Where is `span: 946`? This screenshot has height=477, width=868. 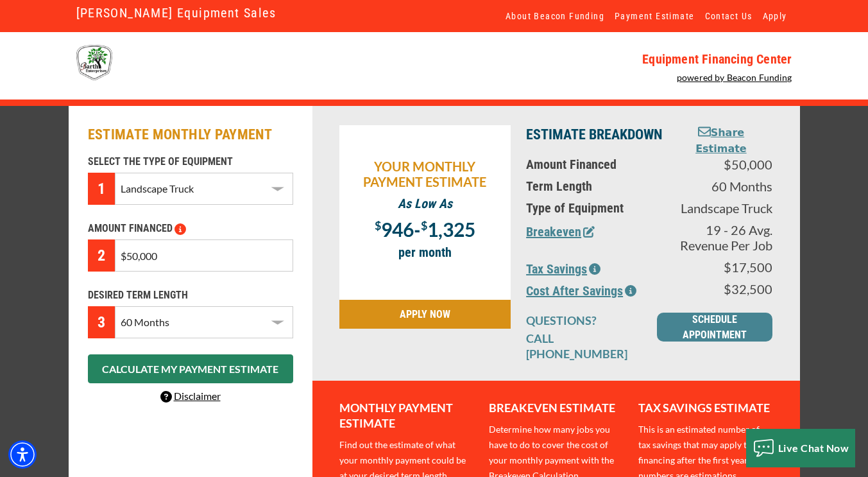
span: 946 is located at coordinates (397, 229).